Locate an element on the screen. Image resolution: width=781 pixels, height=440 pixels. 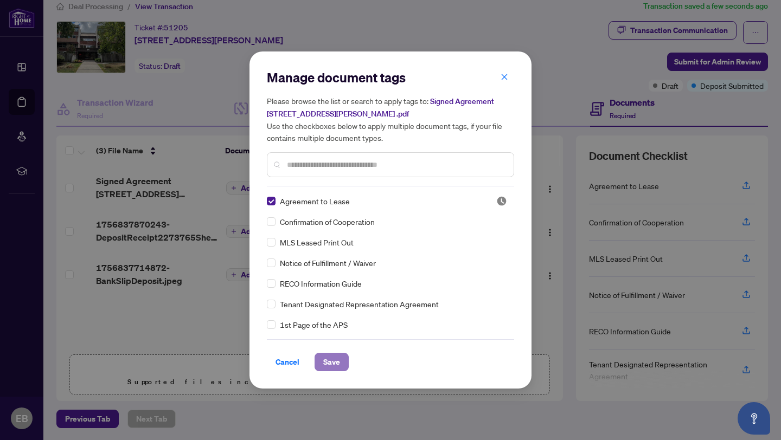
span: Notice of Fulfillment / Waiver is located at coordinates (327, 263).